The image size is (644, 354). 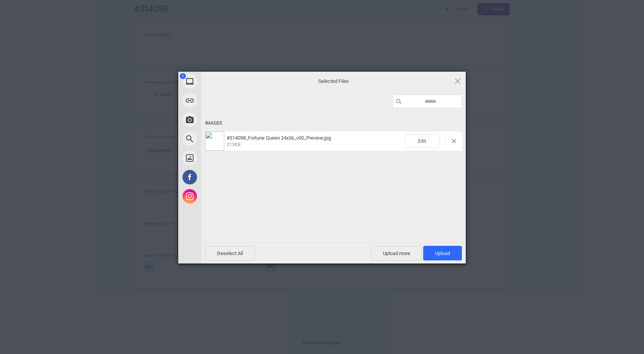 What do you see at coordinates (224, 158) in the screenshot?
I see `div: Unsplash` at bounding box center [224, 158].